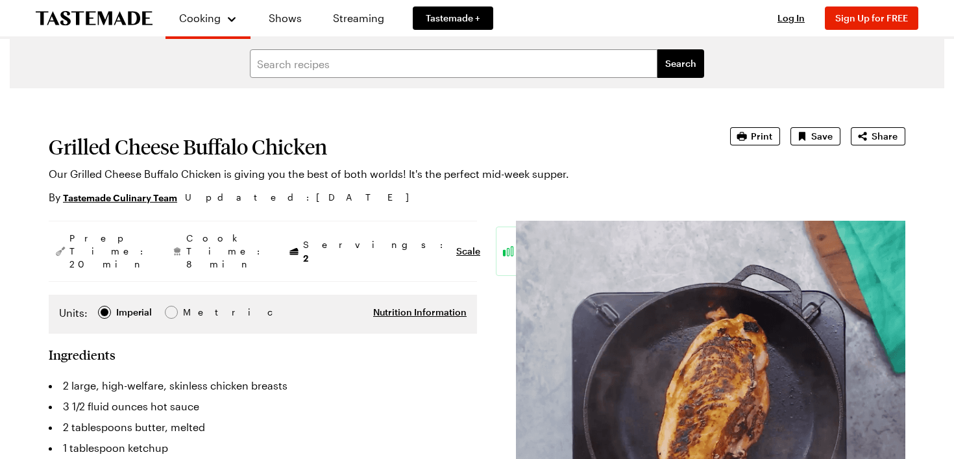  Describe the element at coordinates (120, 197) in the screenshot. I see `a: Tastemade Culinary Team` at that location.